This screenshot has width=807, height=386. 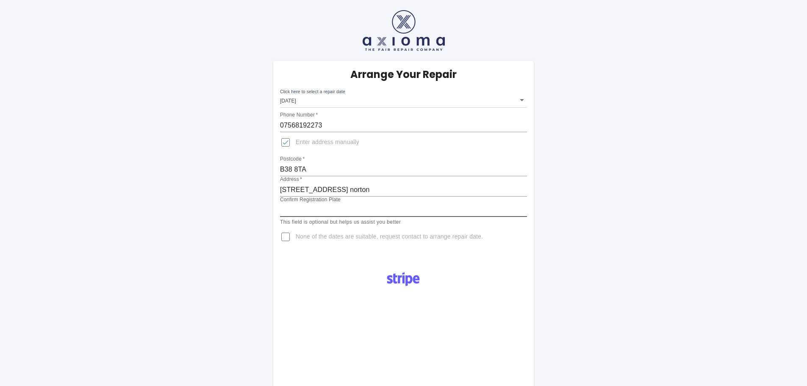 I want to click on img: axioma, so click(x=403, y=30).